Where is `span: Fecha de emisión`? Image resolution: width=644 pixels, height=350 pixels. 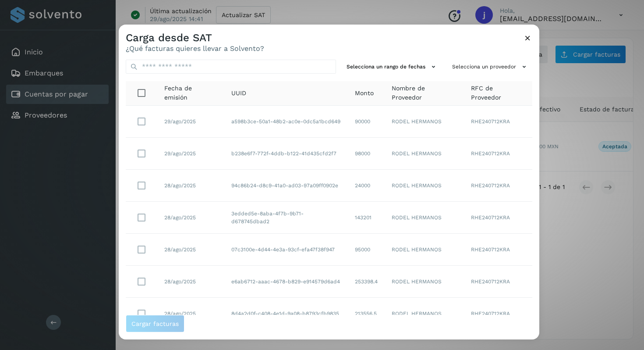
span: Fecha de emisión is located at coordinates (191, 93).